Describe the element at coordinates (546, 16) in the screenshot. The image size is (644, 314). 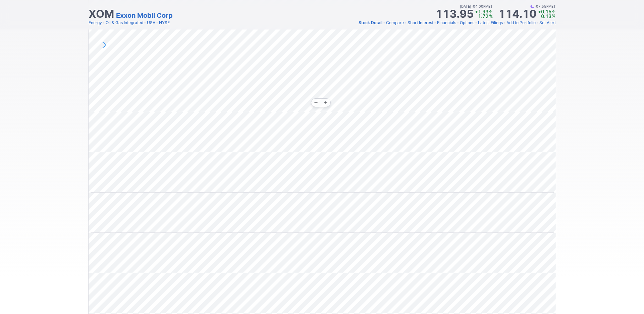
I see `span: 0.13` at that location.